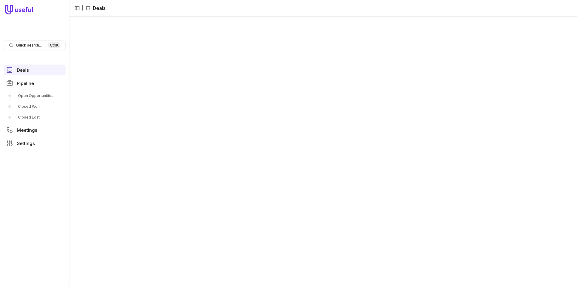 The image size is (577, 286). I want to click on a: Closed Lost, so click(35, 118).